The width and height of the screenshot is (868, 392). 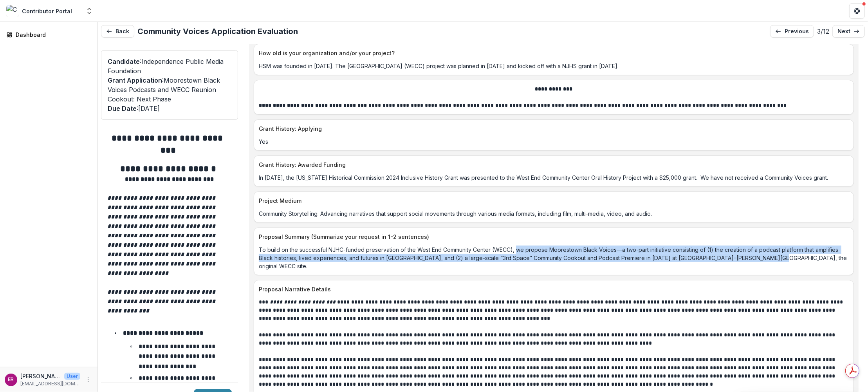 I want to click on a: Dashboard, so click(x=48, y=34).